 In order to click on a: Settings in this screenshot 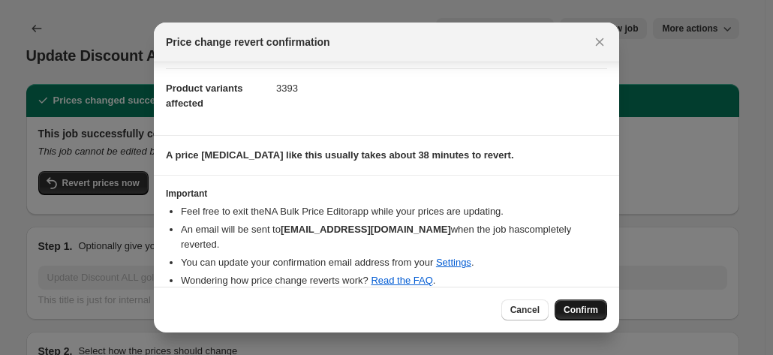, I will do `click(453, 262)`.